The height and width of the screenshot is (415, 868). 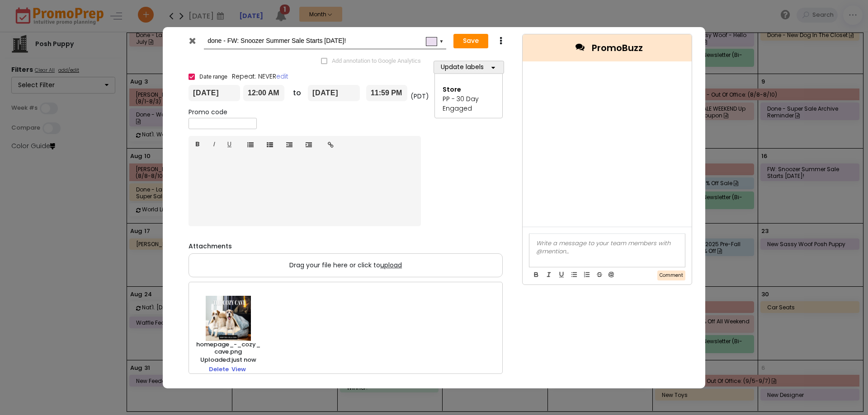 What do you see at coordinates (260, 77) in the screenshot?
I see `span: Repeat: NEVER` at bounding box center [260, 77].